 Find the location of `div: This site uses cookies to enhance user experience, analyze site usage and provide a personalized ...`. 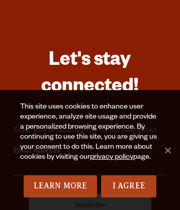

div: This site uses cookies to enhance user experience, analyze site usage and provide a personalized ... is located at coordinates (90, 138).